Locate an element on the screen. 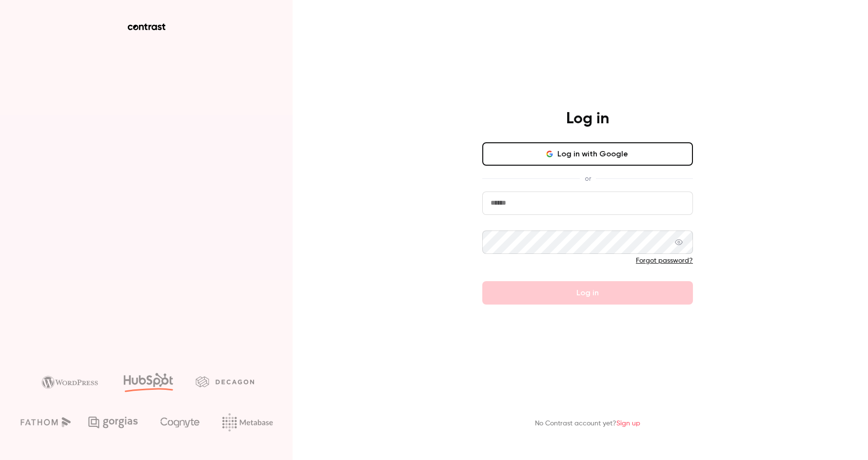 The height and width of the screenshot is (460, 868). h4: Log in is located at coordinates (588, 119).